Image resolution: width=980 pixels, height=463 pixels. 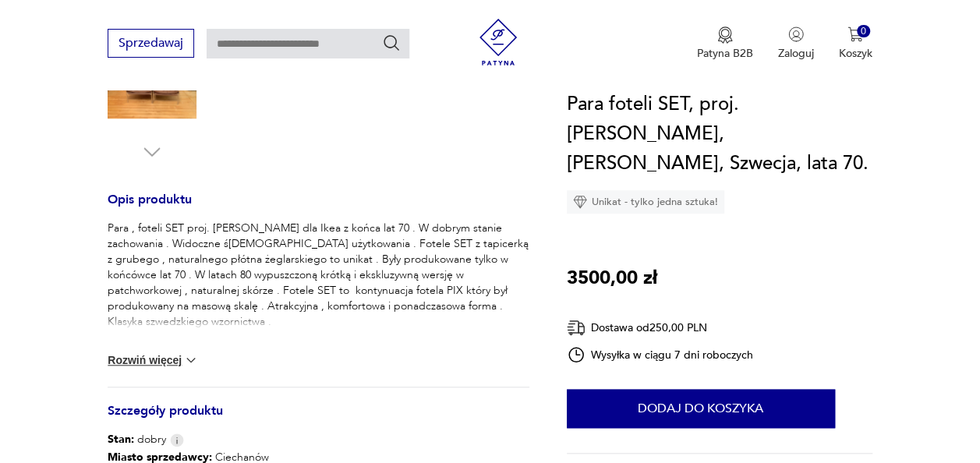 I want to click on span: dobry, so click(x=137, y=440).